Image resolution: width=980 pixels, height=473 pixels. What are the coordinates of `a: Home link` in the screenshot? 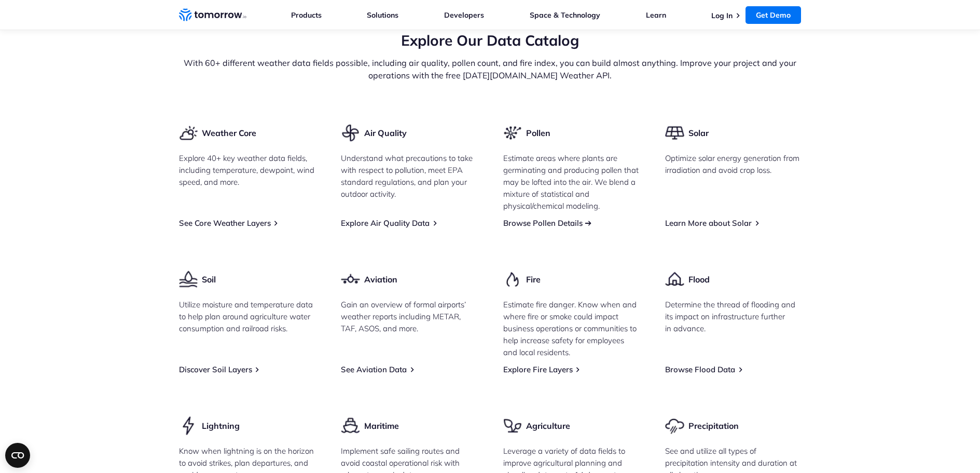 It's located at (213, 15).